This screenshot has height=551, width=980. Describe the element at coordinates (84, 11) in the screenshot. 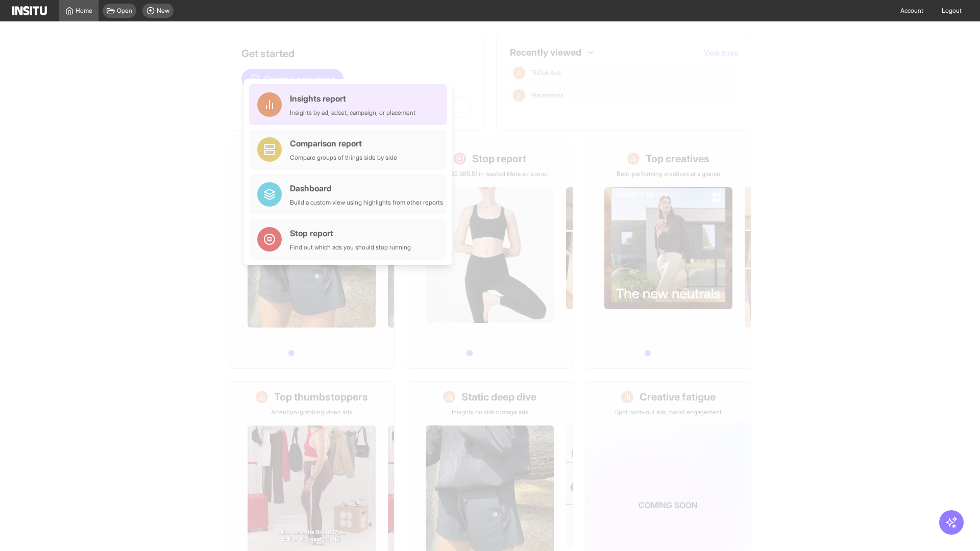

I see `span: Home` at that location.